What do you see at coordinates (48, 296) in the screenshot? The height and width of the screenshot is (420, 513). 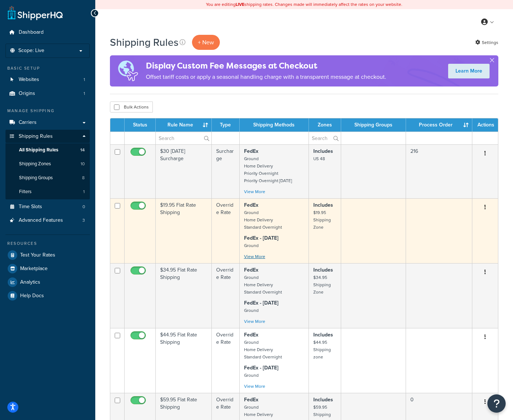 I see `a: Help Docs` at bounding box center [48, 296].